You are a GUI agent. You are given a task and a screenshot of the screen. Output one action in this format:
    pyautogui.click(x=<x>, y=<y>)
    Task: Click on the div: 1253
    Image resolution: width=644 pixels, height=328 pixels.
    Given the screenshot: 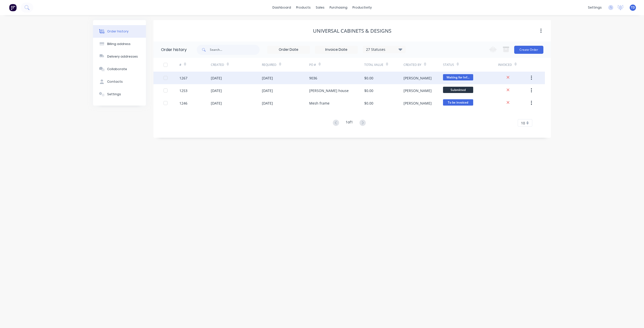 What is the action you would take?
    pyautogui.click(x=183, y=91)
    